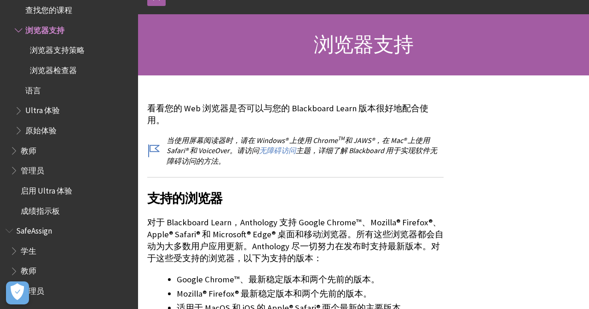 This screenshot has height=309, width=589. Describe the element at coordinates (33, 89) in the screenshot. I see `span: 语言` at that location.